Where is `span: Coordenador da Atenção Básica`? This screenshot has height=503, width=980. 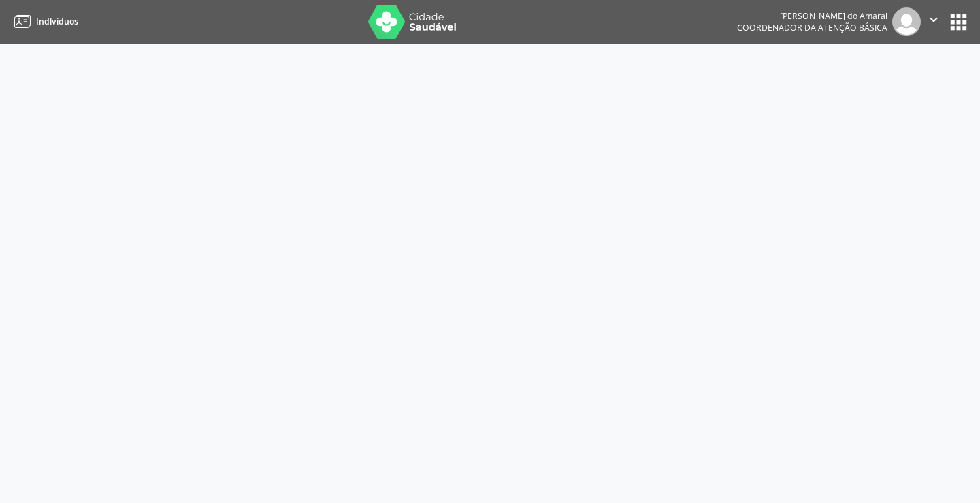
span: Coordenador da Atenção Básica is located at coordinates (812, 27).